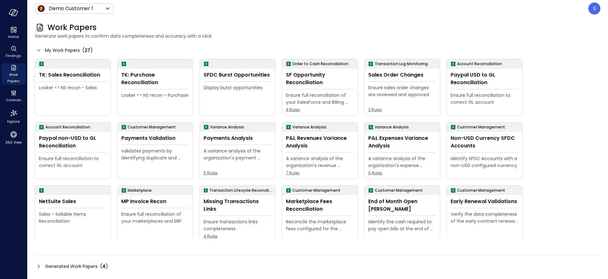  Describe the element at coordinates (13, 122) in the screenshot. I see `span: Explore` at that location.